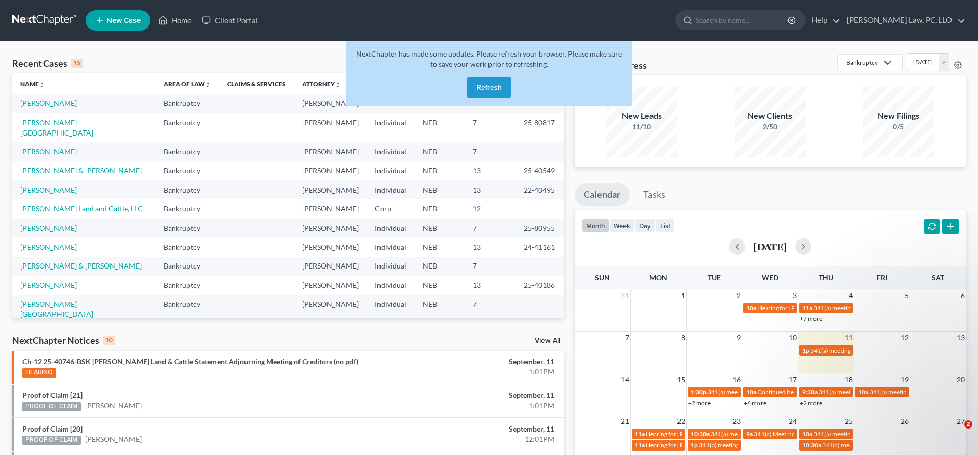  What do you see at coordinates (737, 421) in the screenshot?
I see `span: 23` at bounding box center [737, 421].